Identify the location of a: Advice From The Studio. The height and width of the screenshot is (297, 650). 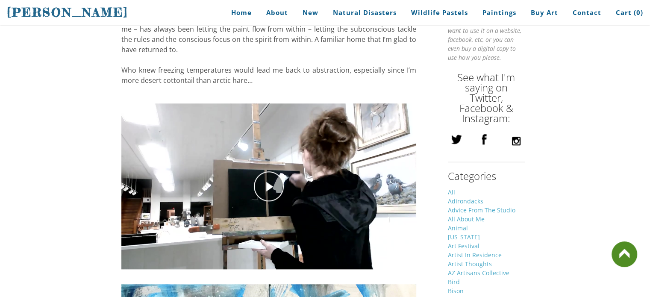
(482, 210).